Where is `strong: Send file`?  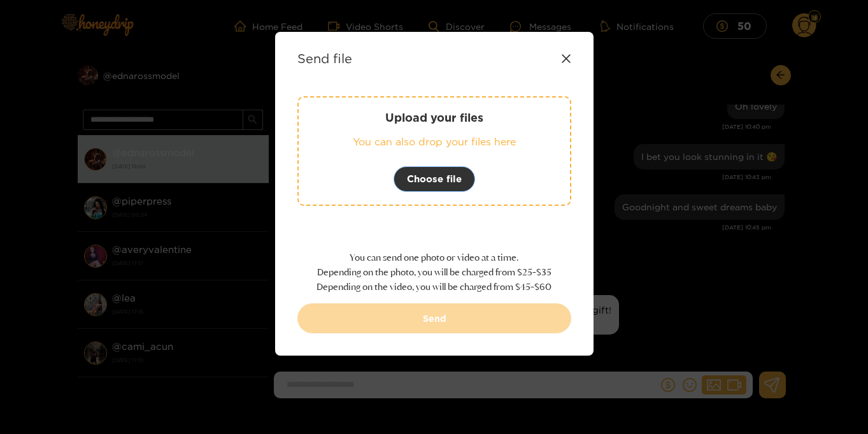 strong: Send file is located at coordinates (325, 58).